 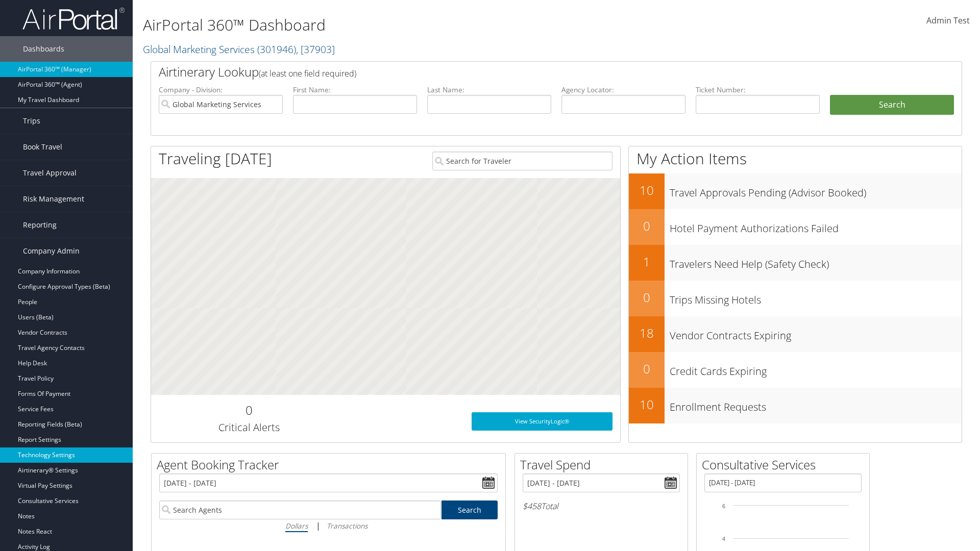 I want to click on span: ( 301946 ), so click(x=276, y=49).